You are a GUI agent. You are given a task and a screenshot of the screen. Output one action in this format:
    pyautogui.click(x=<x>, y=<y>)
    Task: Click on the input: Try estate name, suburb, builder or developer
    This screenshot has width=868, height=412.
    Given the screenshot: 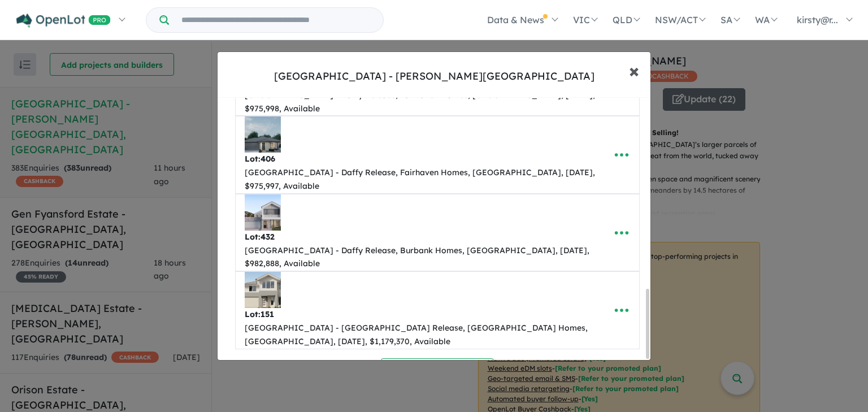 What is the action you would take?
    pyautogui.click(x=276, y=20)
    